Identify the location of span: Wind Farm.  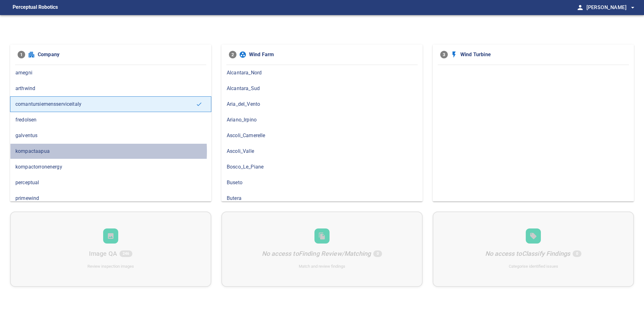
(332, 55).